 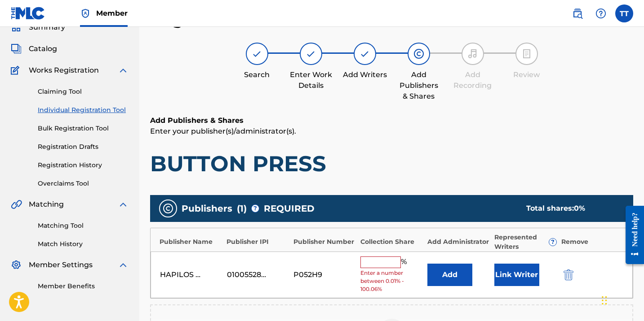 What do you see at coordinates (592, 242) in the screenshot?
I see `div: Remove` at bounding box center [592, 242].